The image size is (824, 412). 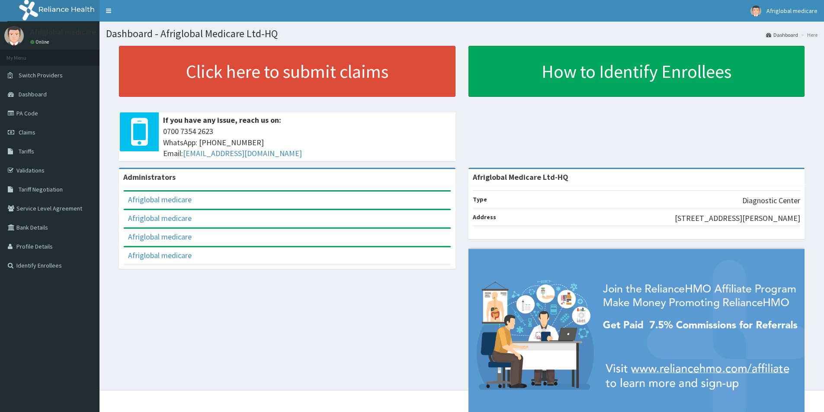 I want to click on a: How to Identify Enrollees, so click(x=637, y=71).